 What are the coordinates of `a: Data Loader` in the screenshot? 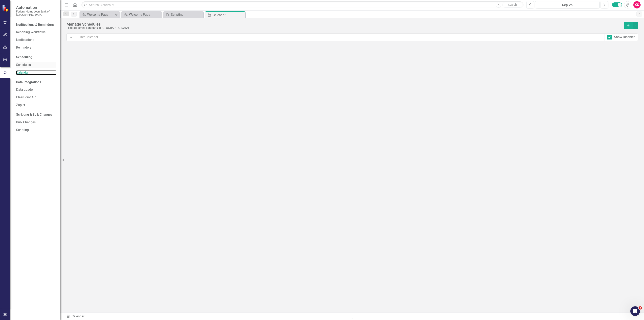 It's located at (36, 90).